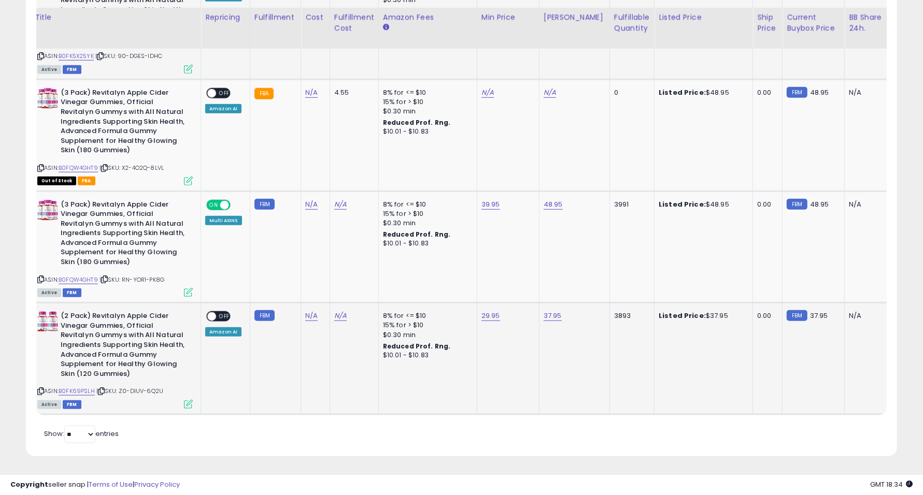  I want to click on div: Fulfillment, so click(275, 17).